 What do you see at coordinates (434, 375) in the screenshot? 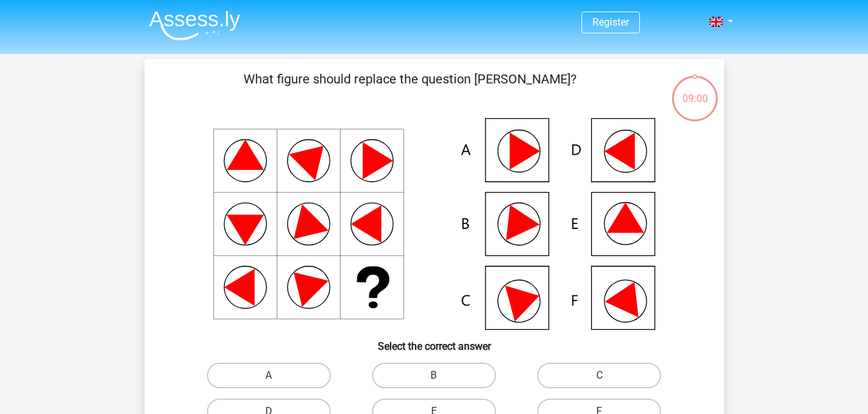
I see `label: B` at bounding box center [434, 375].